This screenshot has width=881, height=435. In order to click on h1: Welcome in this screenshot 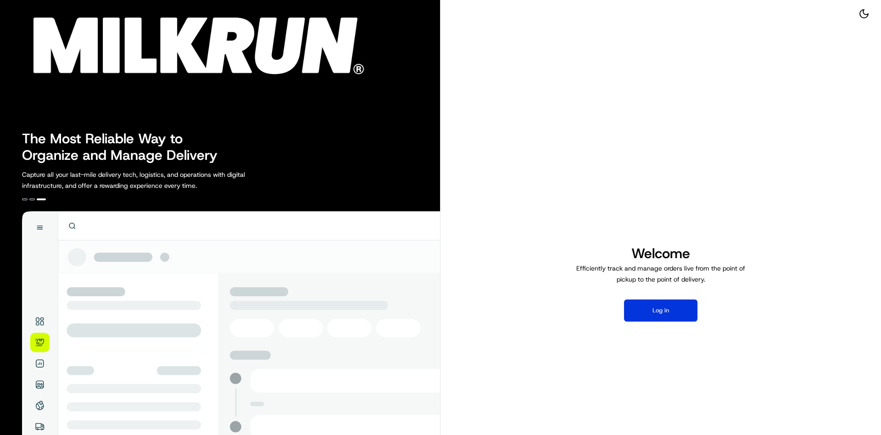, I will do `click(661, 253)`.